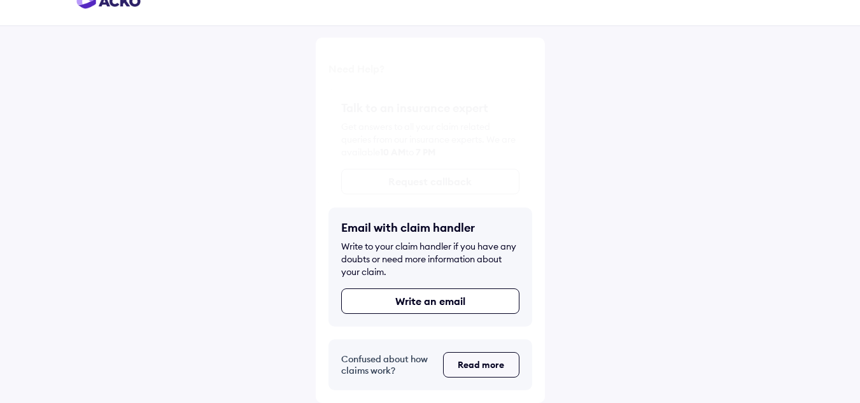  I want to click on span: 10 AM, so click(393, 140).